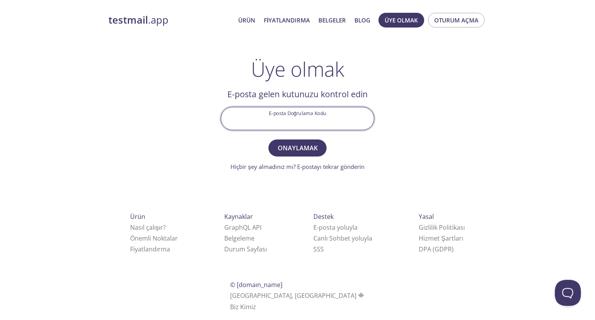  I want to click on font: Gizlilik Politikası, so click(442, 228).